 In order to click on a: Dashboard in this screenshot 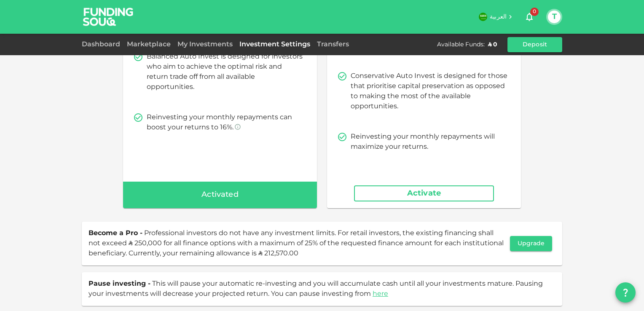, I will do `click(102, 44)`.